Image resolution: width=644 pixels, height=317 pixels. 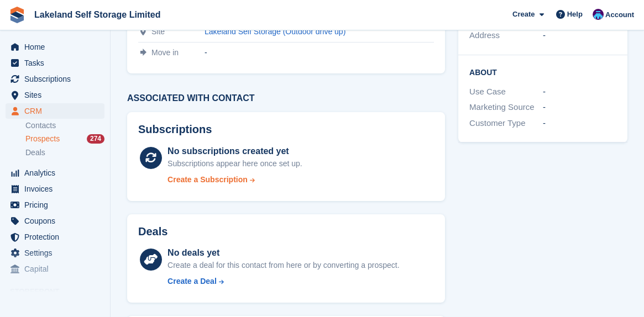 I want to click on div: No subscriptions created yet, so click(x=235, y=151).